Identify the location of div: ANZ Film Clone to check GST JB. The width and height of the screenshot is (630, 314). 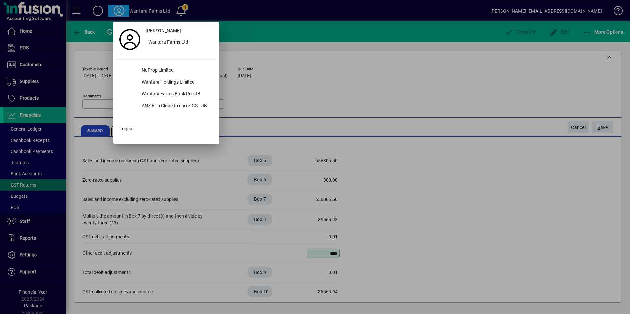
(176, 106).